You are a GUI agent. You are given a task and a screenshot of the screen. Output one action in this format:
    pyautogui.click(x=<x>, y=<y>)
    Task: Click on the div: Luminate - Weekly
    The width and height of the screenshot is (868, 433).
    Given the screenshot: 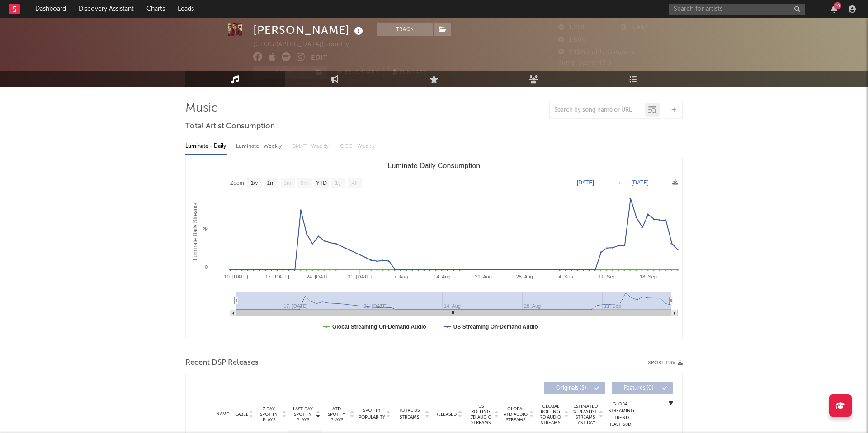 What is the action you would take?
    pyautogui.click(x=259, y=146)
    